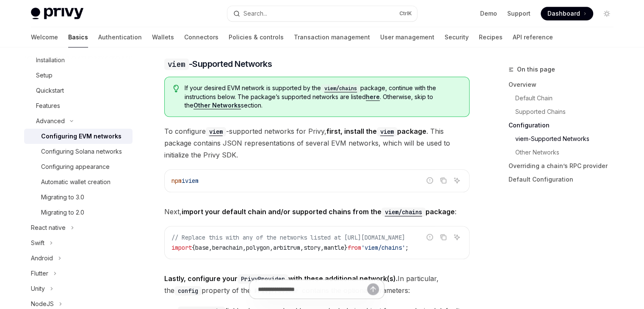  I want to click on a: Configuring Solana networks, so click(79, 151).